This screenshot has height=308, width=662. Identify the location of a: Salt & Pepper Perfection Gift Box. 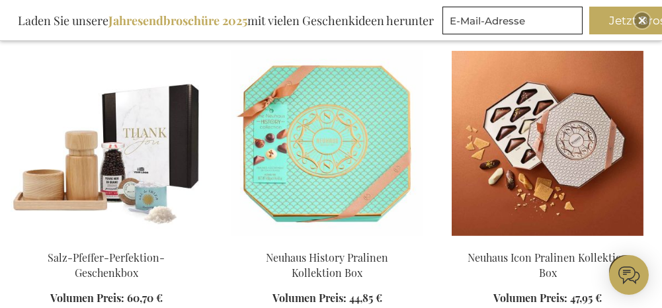
(106, 239).